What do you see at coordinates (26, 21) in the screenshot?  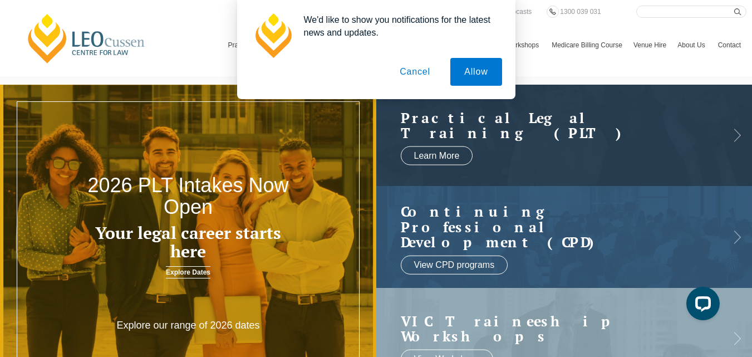 I see `button: Open LiveChat chat widget` at bounding box center [26, 21].